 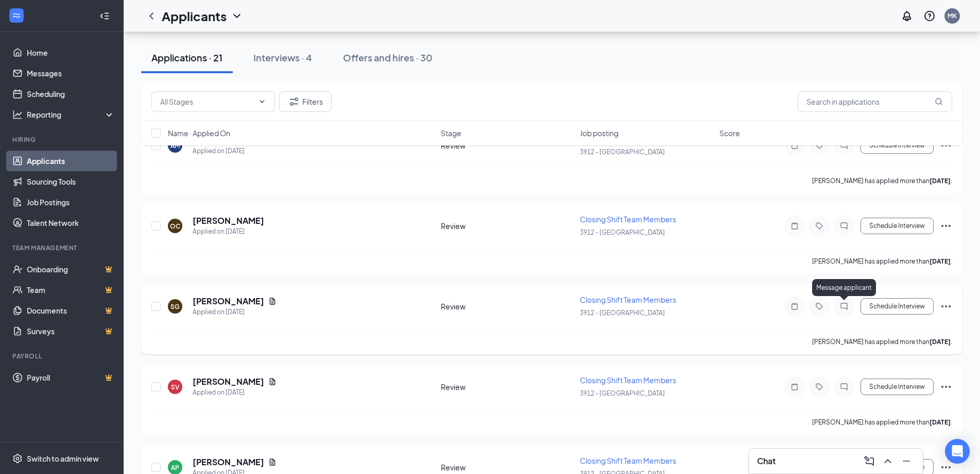 I want to click on a: Job Postings, so click(x=71, y=202).